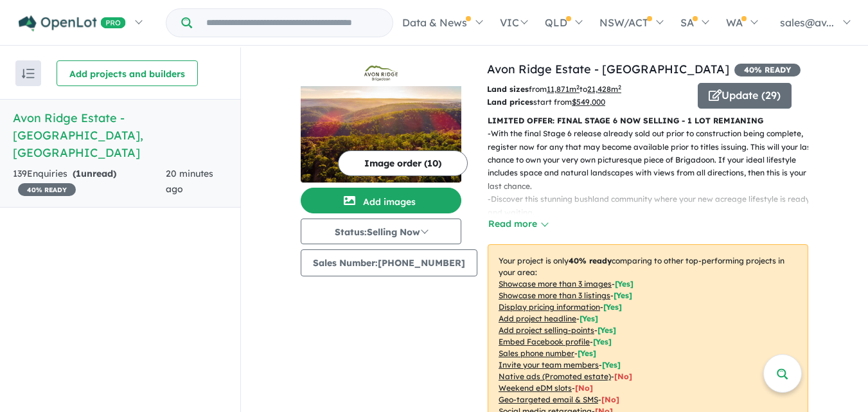 Image resolution: width=868 pixels, height=412 pixels. What do you see at coordinates (549, 307) in the screenshot?
I see `u: Display pricing information` at bounding box center [549, 307].